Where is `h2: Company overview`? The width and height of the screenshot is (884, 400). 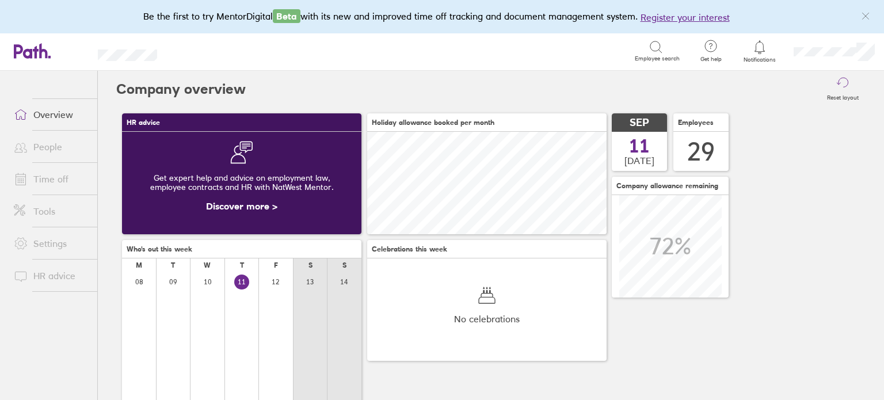 h2: Company overview is located at coordinates (181, 89).